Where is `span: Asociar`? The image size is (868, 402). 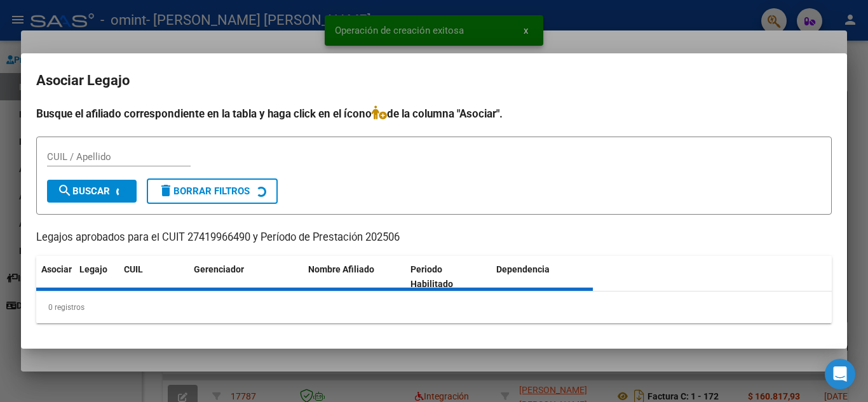 span: Asociar is located at coordinates (56, 269).